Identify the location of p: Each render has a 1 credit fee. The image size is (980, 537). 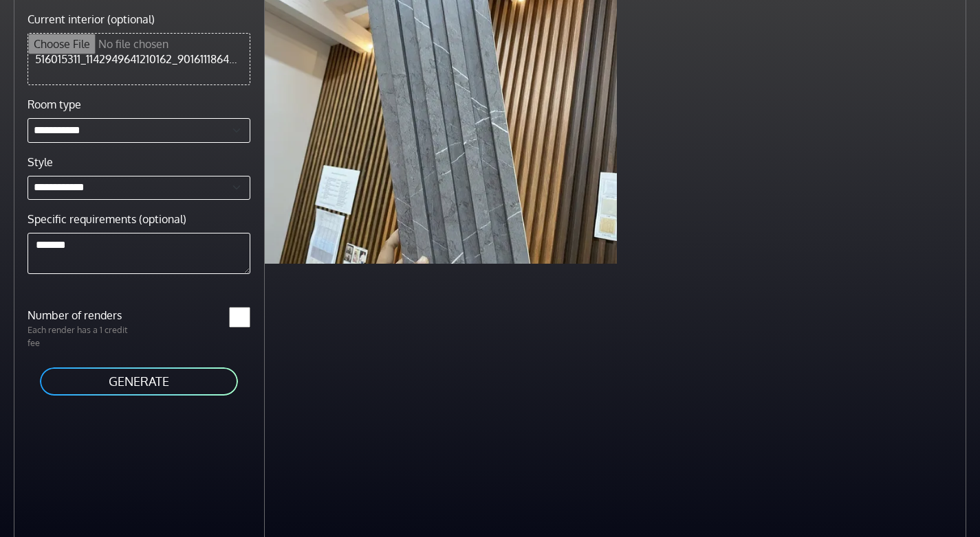
(79, 337).